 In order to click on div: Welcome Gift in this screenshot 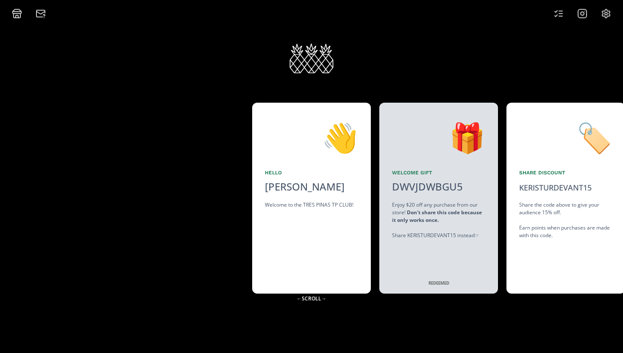, I will do `click(439, 173)`.